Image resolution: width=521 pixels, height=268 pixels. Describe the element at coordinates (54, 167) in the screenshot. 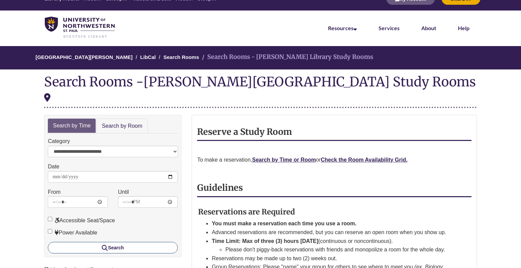

I see `label: Date` at that location.